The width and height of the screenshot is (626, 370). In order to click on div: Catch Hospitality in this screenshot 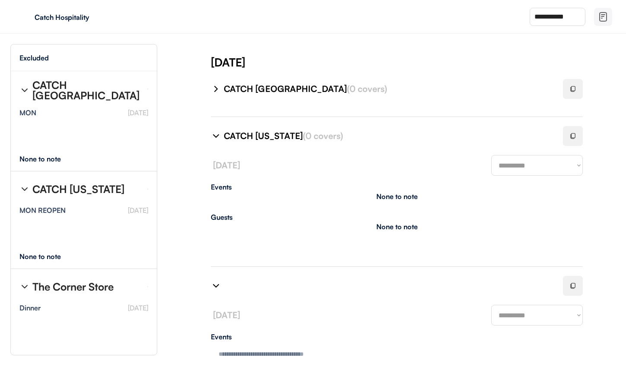, I will do `click(89, 17)`.